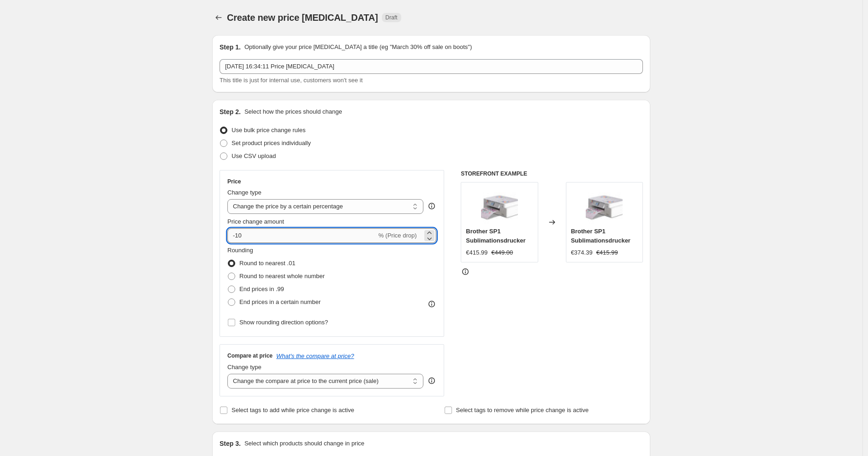  Describe the element at coordinates (282, 276) in the screenshot. I see `span: Round to nearest whole number` at that location.